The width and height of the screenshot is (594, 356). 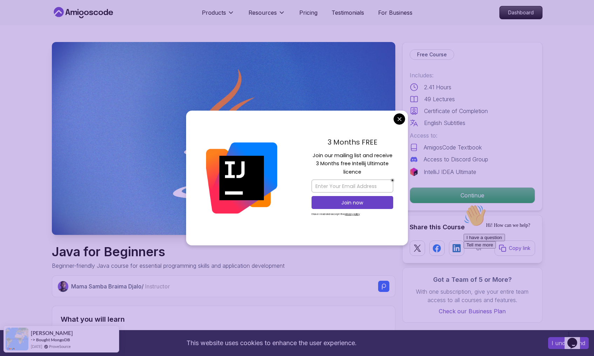 What do you see at coordinates (223, 319) in the screenshot?
I see `h2: What you will learn` at bounding box center [223, 319].